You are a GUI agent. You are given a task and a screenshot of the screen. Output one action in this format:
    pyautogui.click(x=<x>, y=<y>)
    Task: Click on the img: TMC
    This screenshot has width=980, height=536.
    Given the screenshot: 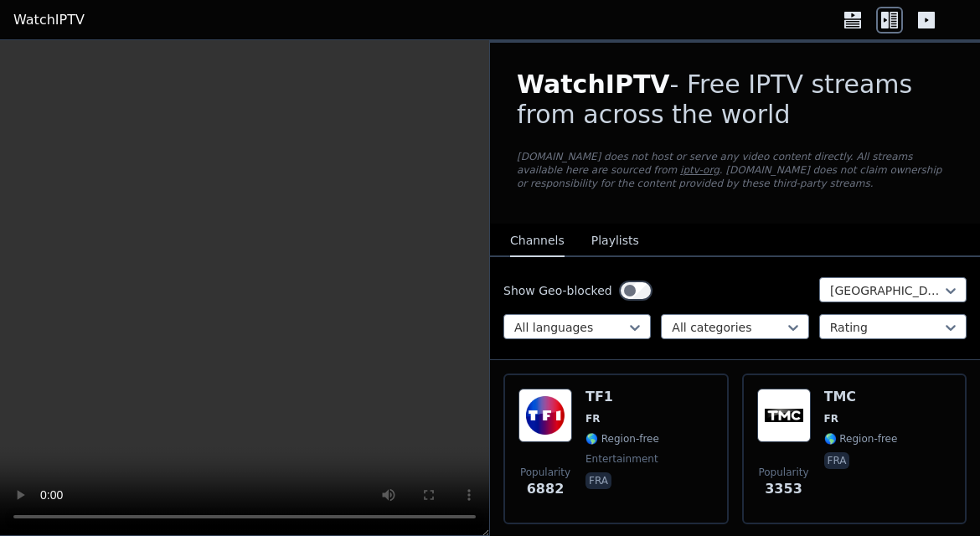 What is the action you would take?
    pyautogui.click(x=784, y=415)
    